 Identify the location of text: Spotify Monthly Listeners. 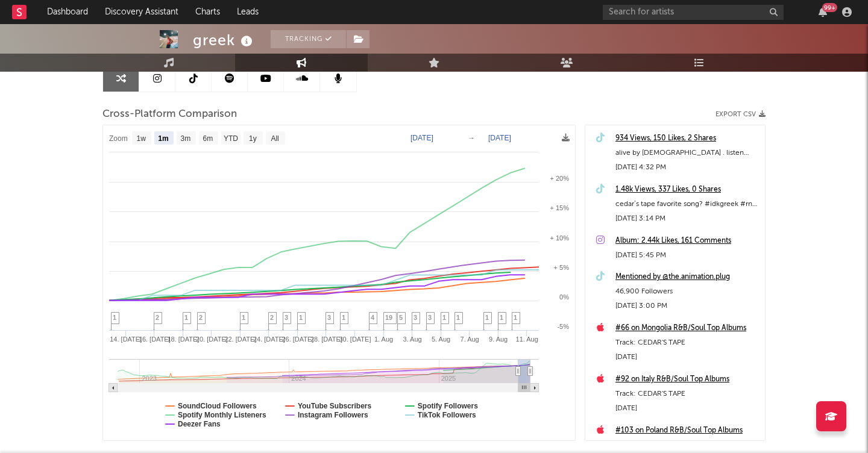
(222, 415).